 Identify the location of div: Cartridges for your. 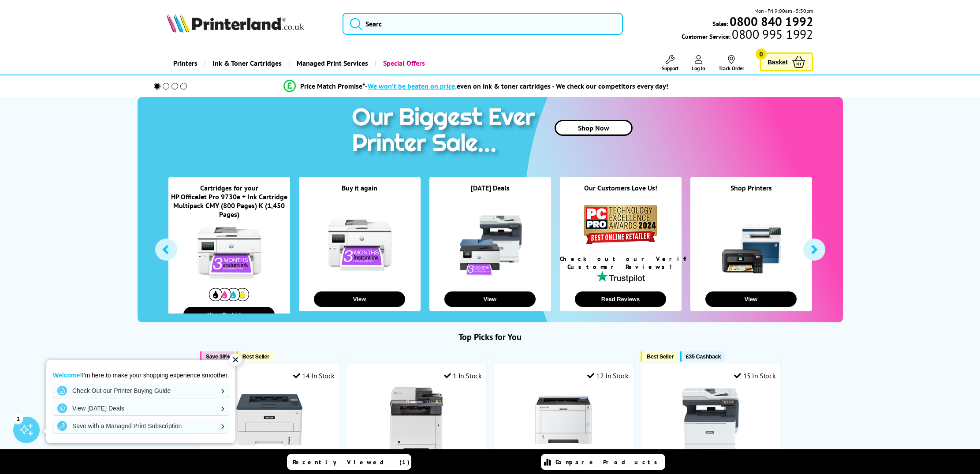
(230, 188).